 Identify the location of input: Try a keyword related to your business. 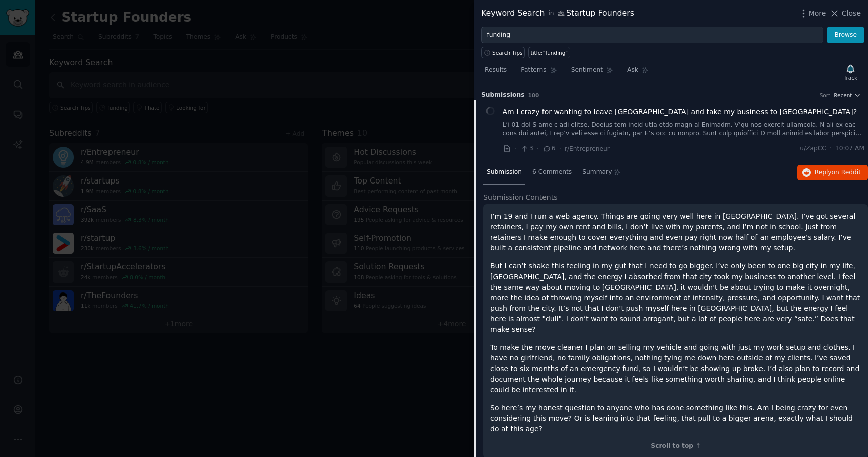
(652, 35).